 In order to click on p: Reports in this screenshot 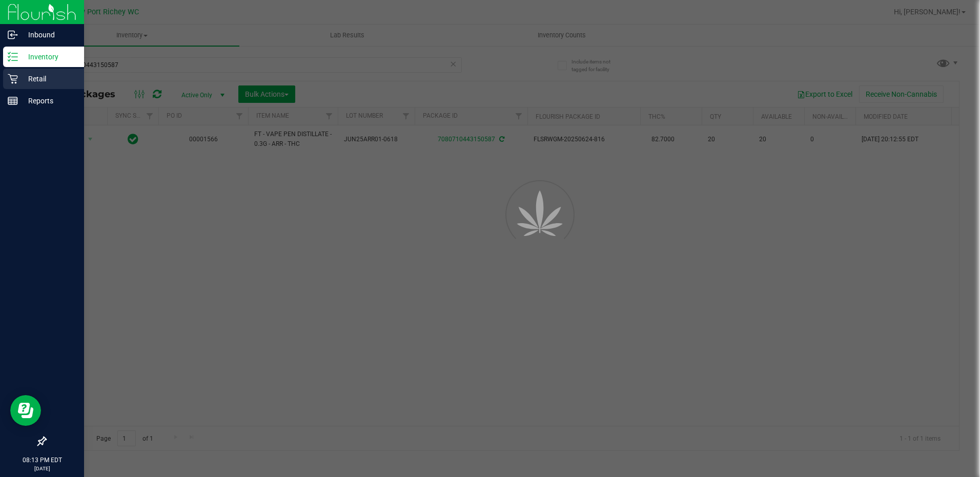, I will do `click(49, 101)`.